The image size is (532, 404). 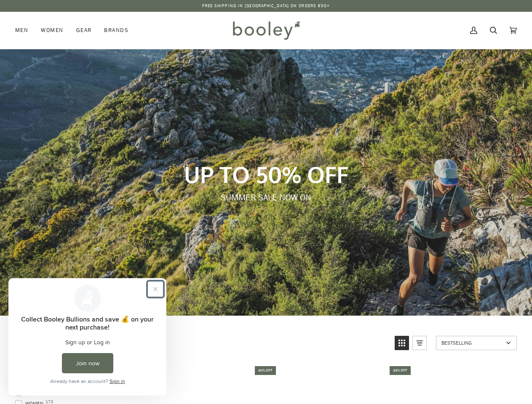 I want to click on button: Close prompt, so click(x=147, y=11).